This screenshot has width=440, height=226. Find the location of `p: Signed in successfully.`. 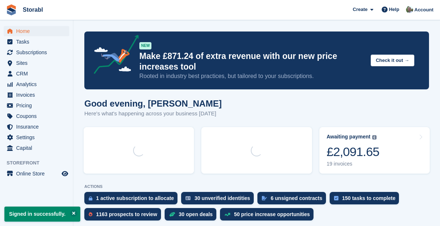

p: Signed in successfully. is located at coordinates (42, 214).